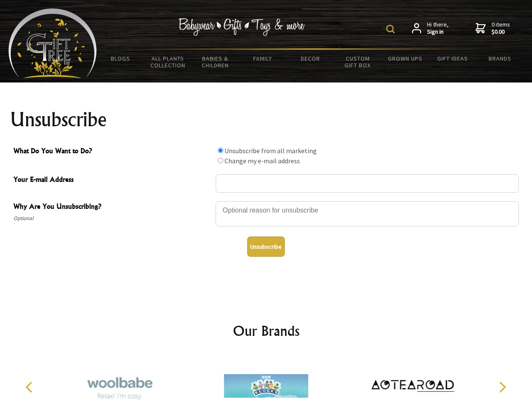  Describe the element at coordinates (500, 58) in the screenshot. I see `a: Brands` at that location.